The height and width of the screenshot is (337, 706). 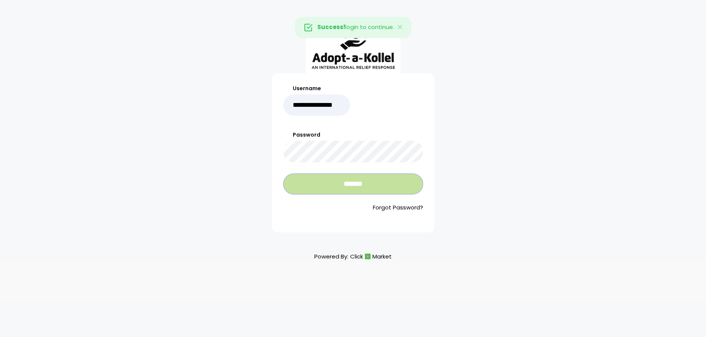 I want to click on div: login to continue., so click(x=353, y=28).